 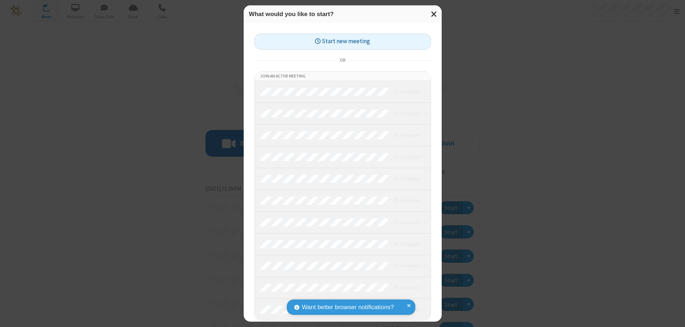 What do you see at coordinates (343, 41) in the screenshot?
I see `button: Start new meeting` at bounding box center [343, 41].